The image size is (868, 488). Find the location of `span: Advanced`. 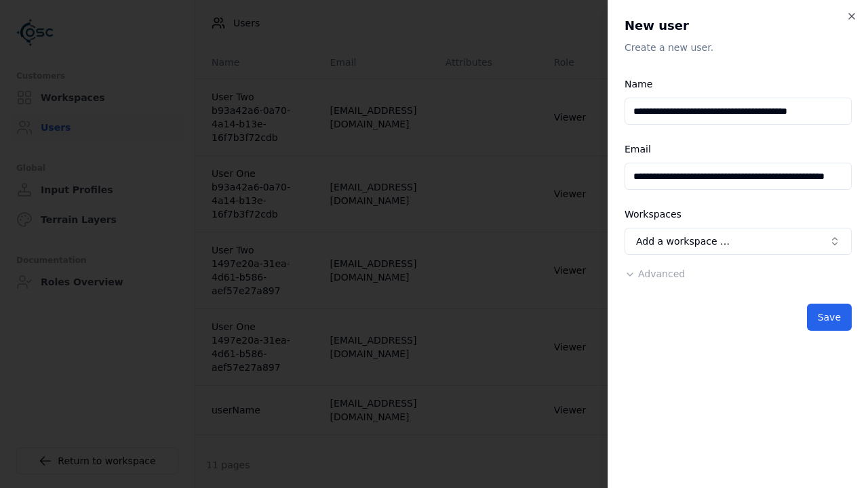

span: Advanced is located at coordinates (661, 274).